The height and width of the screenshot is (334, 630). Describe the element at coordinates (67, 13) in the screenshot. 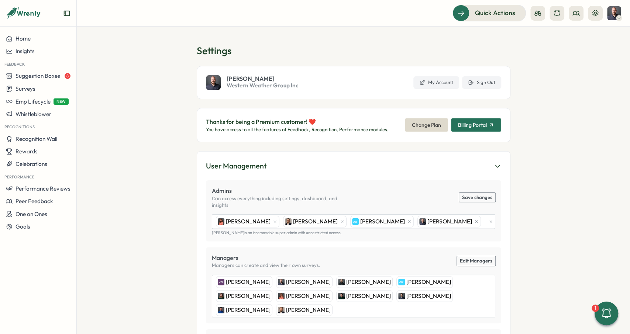

I see `button: Expand sidebar` at that location.